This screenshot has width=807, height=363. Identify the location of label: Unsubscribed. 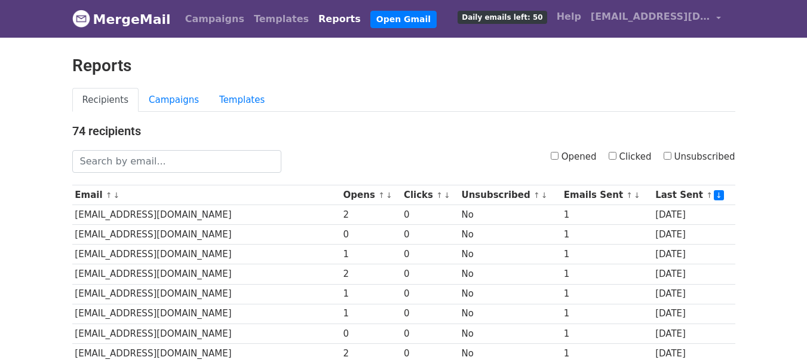
(700, 157).